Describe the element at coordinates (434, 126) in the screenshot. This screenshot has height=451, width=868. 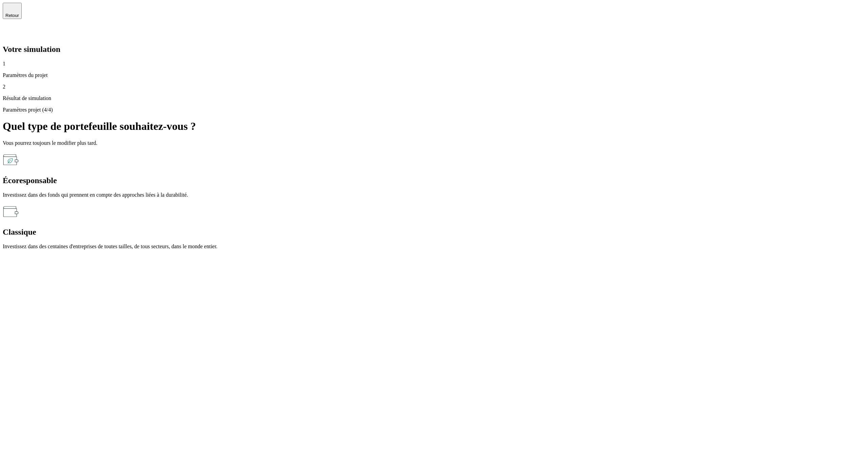
I see `h1: Quel type de portefeuille souhaitez-vous ?` at that location.